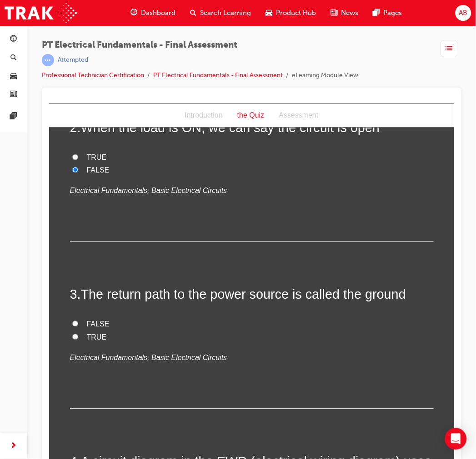 This screenshot has height=459, width=476. Describe the element at coordinates (154, 11) in the screenshot. I see `div: Introduction` at that location.